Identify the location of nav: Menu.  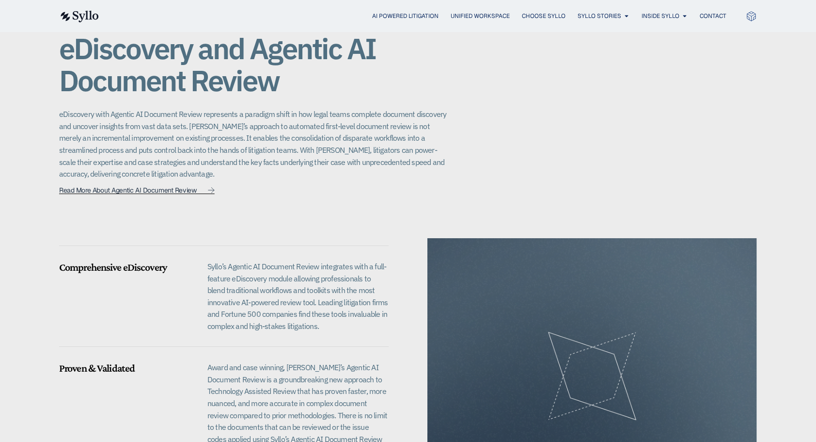
(422, 16).